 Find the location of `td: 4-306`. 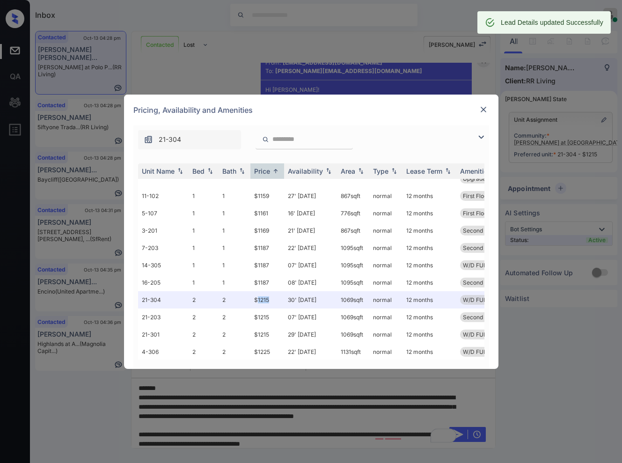

td: 4-306 is located at coordinates (163, 351).